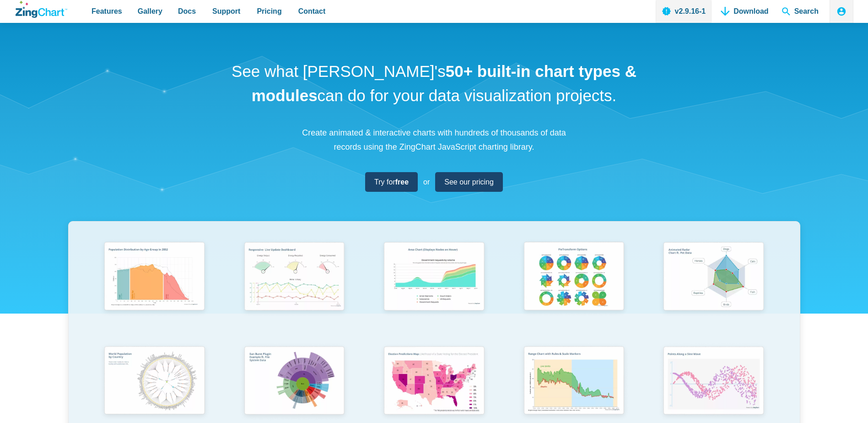 The height and width of the screenshot is (423, 868). I want to click on a: See our pricing, so click(469, 182).